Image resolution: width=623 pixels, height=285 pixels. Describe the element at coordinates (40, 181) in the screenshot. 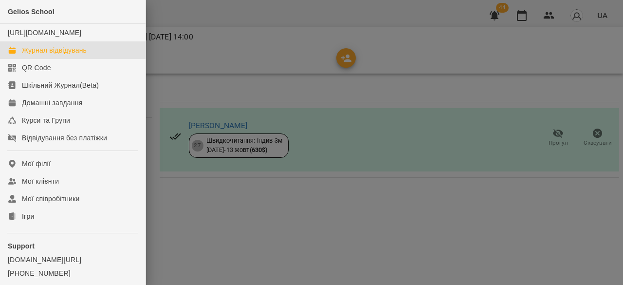

I see `div: Мої клієнти` at that location.